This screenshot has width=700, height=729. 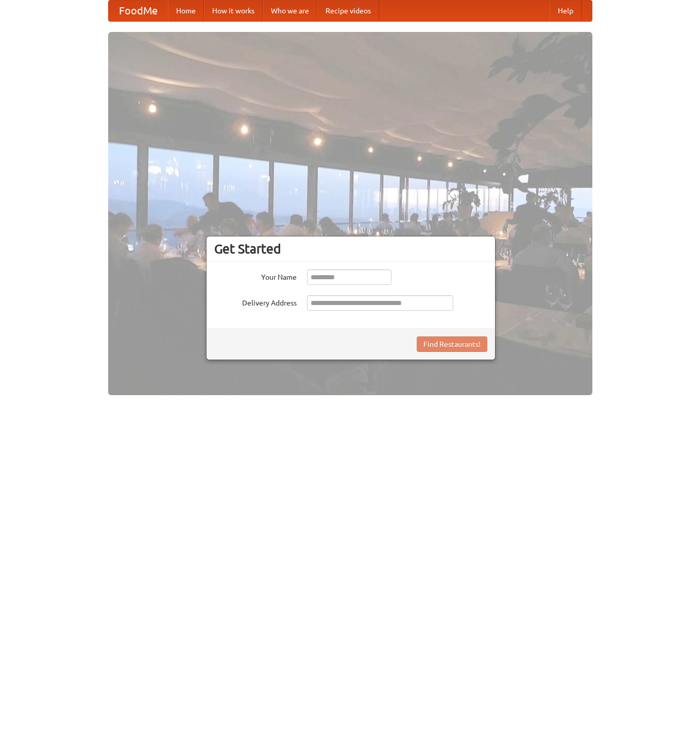 What do you see at coordinates (233, 10) in the screenshot?
I see `a: How it works` at bounding box center [233, 10].